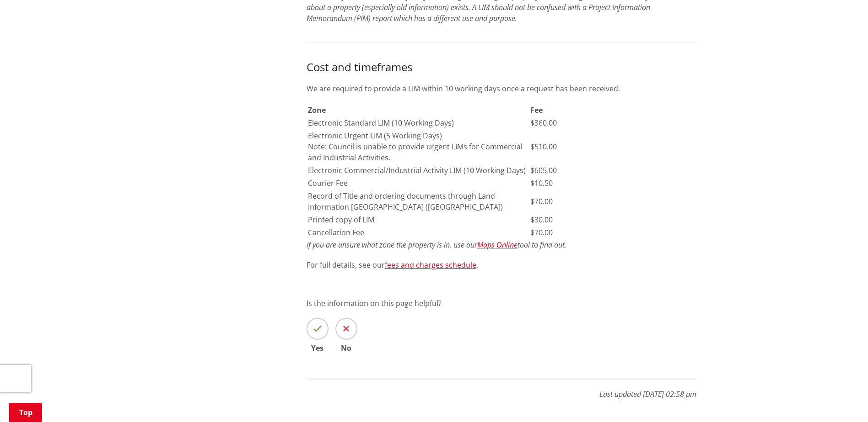  Describe the element at coordinates (497, 245) in the screenshot. I see `em: Maps Online` at that location.